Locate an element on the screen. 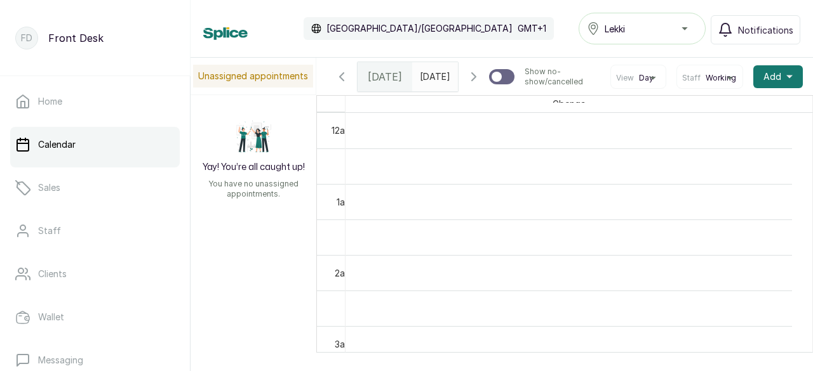 Image resolution: width=813 pixels, height=371 pixels. div: 3am is located at coordinates (343, 344).